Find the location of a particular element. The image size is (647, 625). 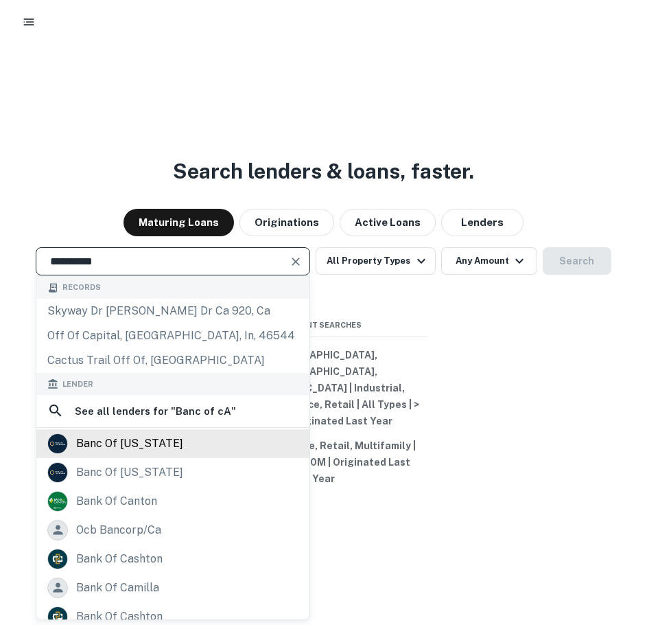

h6: See all lenders for " Banc of cA " is located at coordinates (155, 411).